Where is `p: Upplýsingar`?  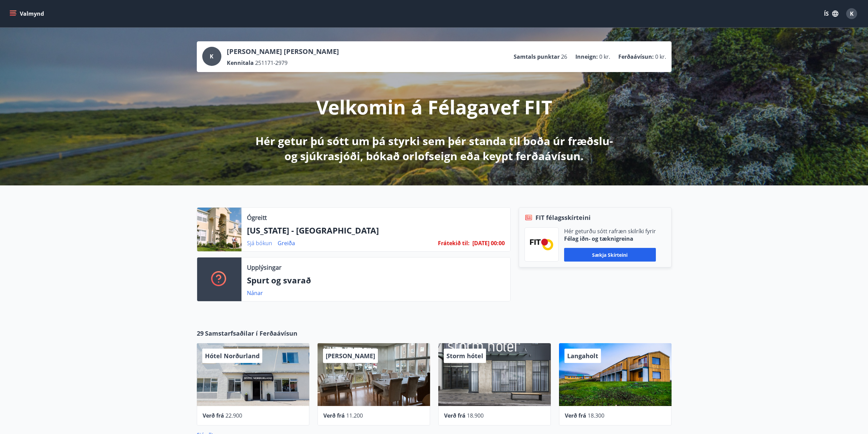
p: Upplýsingar is located at coordinates (264, 267).